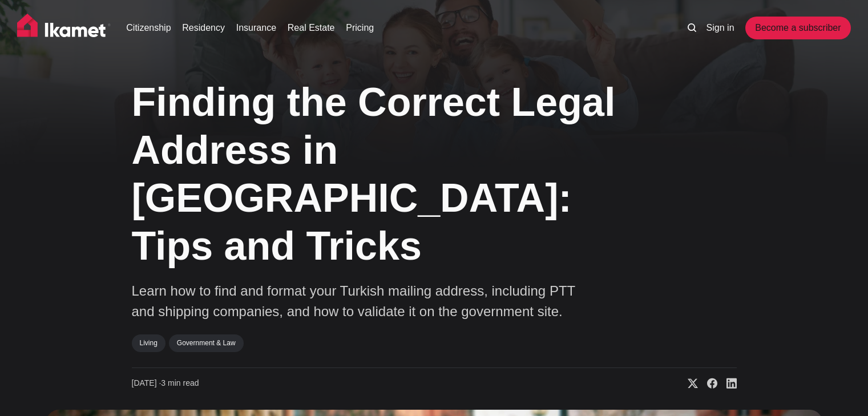 The height and width of the screenshot is (416, 868). I want to click on a: Become a subscriber, so click(798, 28).